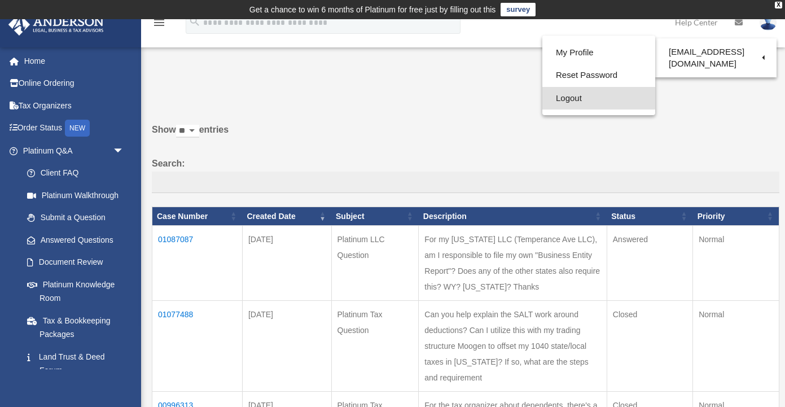 The width and height of the screenshot is (785, 407). I want to click on td: Can you help explain the SALT work around deductions? Can I utilize this with my trading structur..., so click(513, 346).